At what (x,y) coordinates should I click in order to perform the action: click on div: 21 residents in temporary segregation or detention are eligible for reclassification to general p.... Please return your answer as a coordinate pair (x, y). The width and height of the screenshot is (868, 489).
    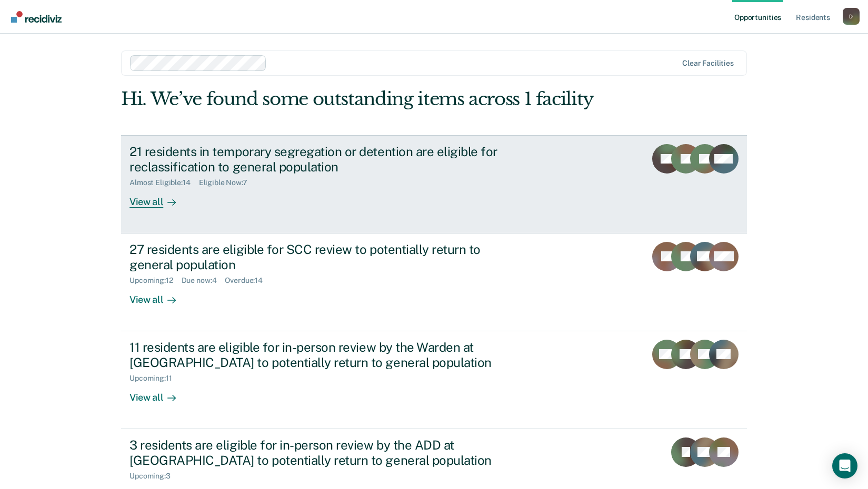
    Looking at the image, I should click on (314, 160).